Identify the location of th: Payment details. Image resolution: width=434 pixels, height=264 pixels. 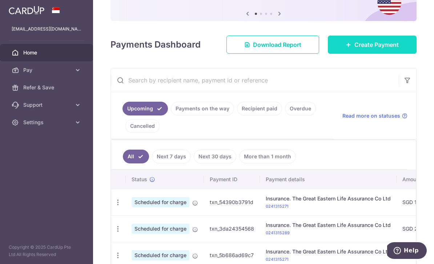
(328, 180).